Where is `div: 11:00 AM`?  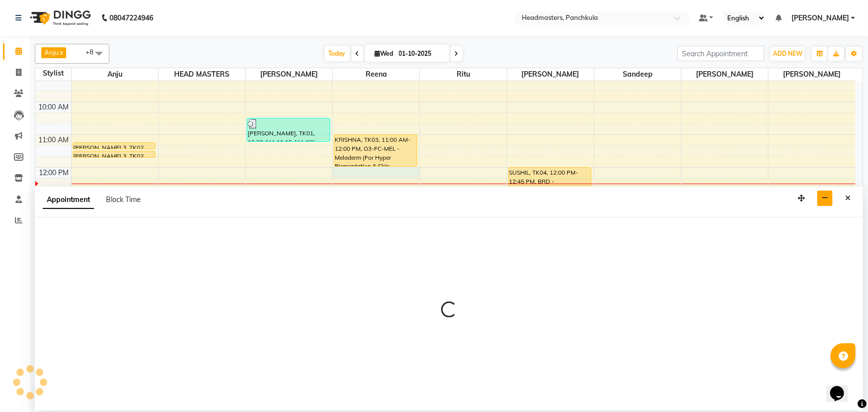
div: 11:00 AM is located at coordinates (53, 140).